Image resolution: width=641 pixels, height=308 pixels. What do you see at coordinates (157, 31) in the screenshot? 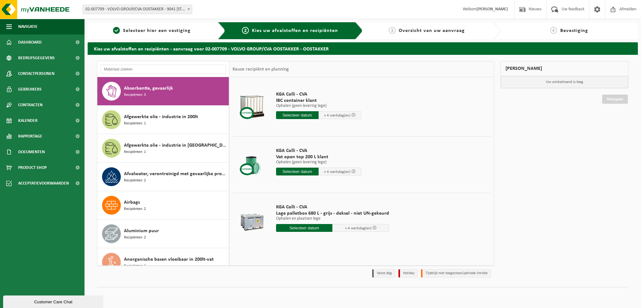
I see `span: Selecteer hier een vestiging` at bounding box center [157, 31].